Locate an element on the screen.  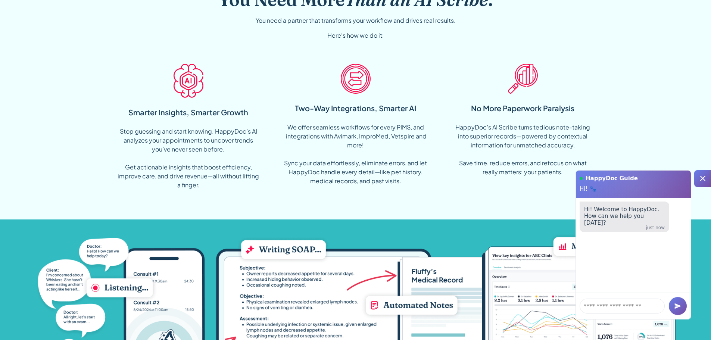
div: Two-Way Integrations, Smarter AI is located at coordinates (355, 108).